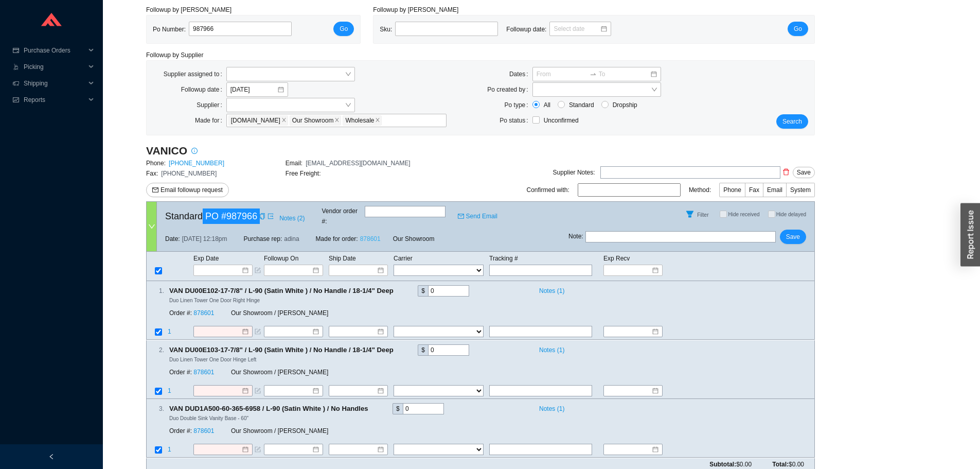  What do you see at coordinates (156, 163) in the screenshot?
I see `span: Phone:` at bounding box center [156, 163].